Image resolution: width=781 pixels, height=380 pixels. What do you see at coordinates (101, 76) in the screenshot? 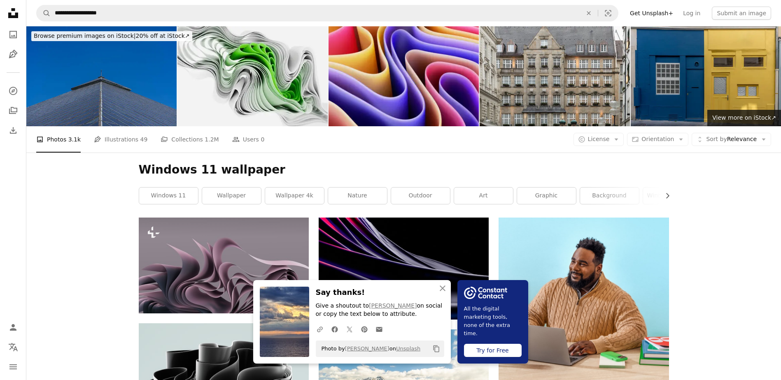
I see `img: Symmetrical glass windows of a building` at bounding box center [101, 76].